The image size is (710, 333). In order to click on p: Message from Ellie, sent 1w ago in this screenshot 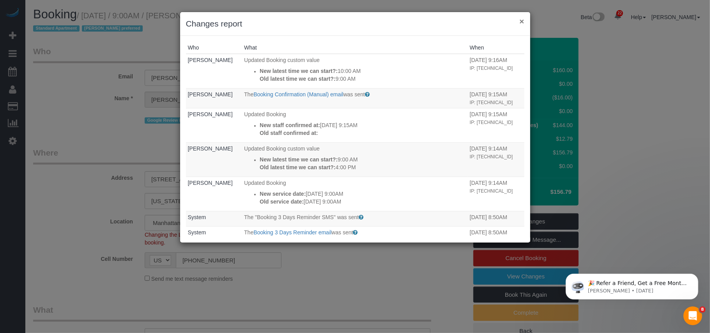, I will do `click(84, 34)`.